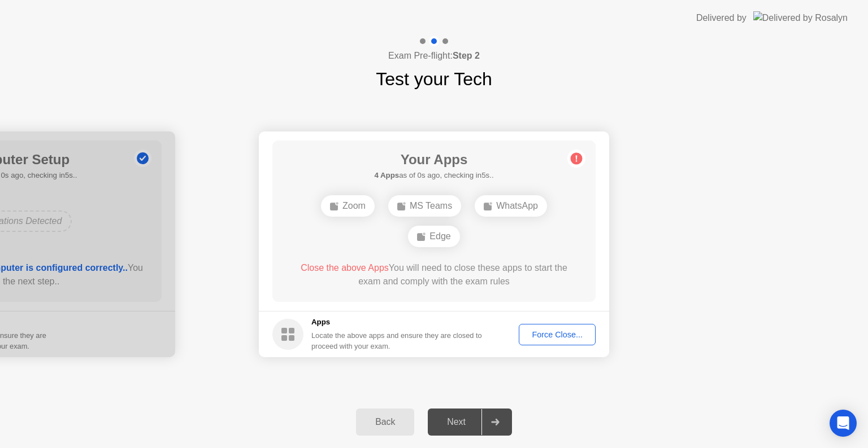 The width and height of the screenshot is (868, 448). What do you see at coordinates (424, 206) in the screenshot?
I see `div: MS Teams` at bounding box center [424, 206].